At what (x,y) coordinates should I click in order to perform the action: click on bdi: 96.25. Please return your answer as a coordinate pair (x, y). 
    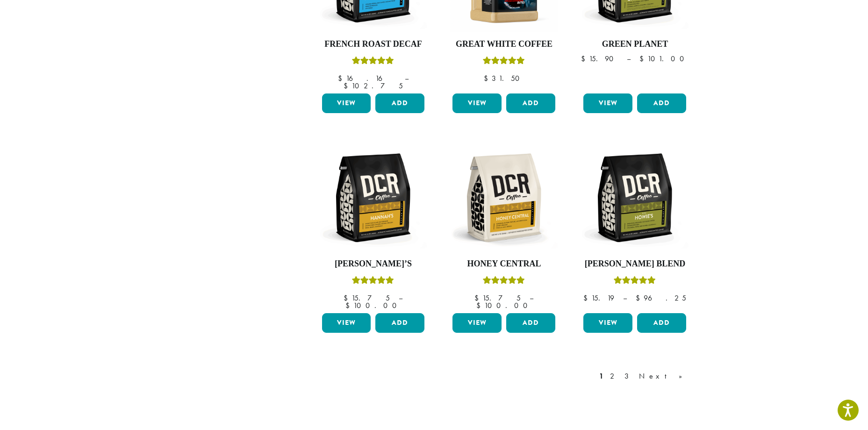
    Looking at the image, I should click on (661, 298).